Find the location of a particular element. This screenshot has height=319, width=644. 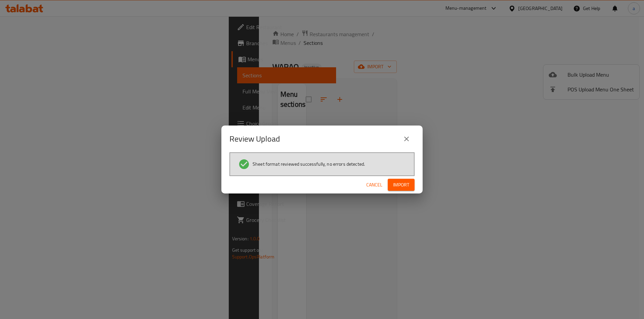

button: Import is located at coordinates (402, 185).